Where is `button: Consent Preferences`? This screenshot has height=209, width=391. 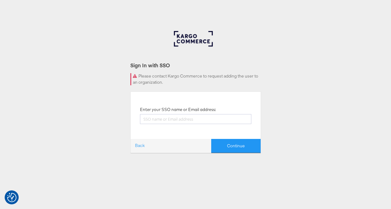 button: Consent Preferences is located at coordinates (12, 198).